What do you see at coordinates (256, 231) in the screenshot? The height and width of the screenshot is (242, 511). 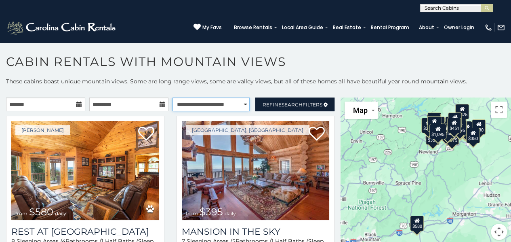 I see `a: Mansion In The Sky` at bounding box center [256, 231].